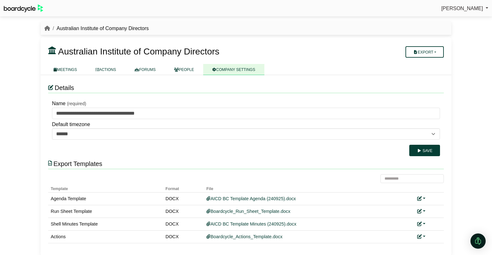 The width and height of the screenshot is (492, 255). What do you see at coordinates (59, 104) in the screenshot?
I see `label: Name` at bounding box center [59, 104].